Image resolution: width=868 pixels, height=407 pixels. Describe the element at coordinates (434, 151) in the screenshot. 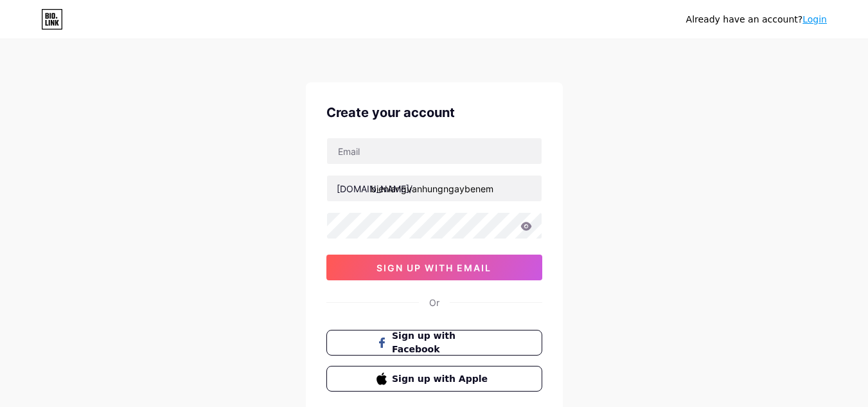

I see `input: Email` at that location.